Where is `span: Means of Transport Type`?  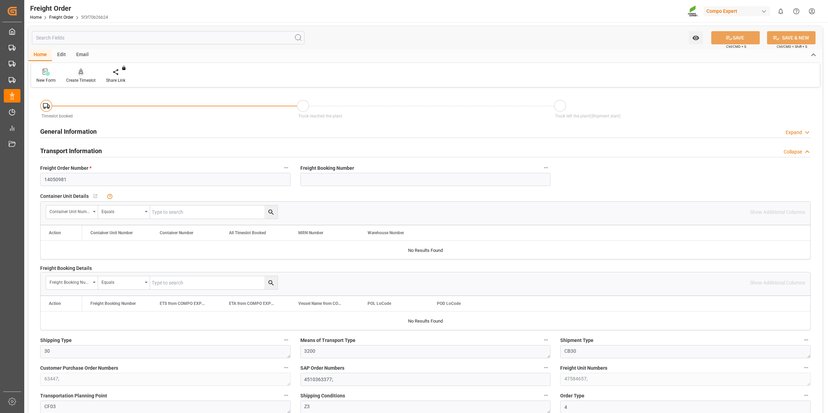 span: Means of Transport Type is located at coordinates (328, 340).